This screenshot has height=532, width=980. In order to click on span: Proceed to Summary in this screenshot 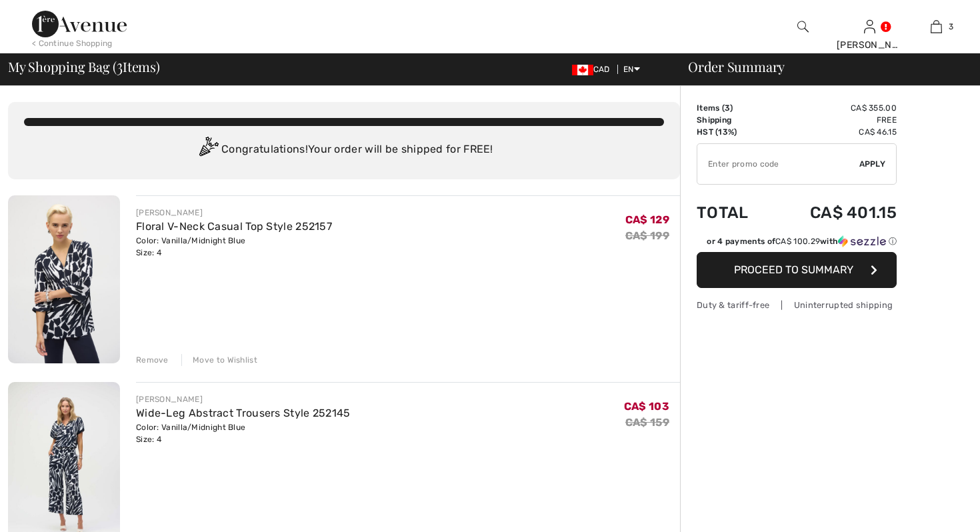, I will do `click(793, 269)`.